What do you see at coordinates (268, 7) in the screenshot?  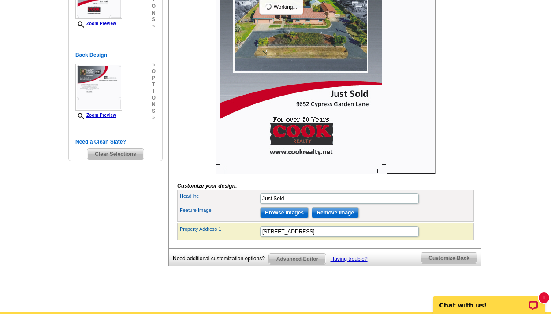 I see `img: loading...` at bounding box center [268, 7].